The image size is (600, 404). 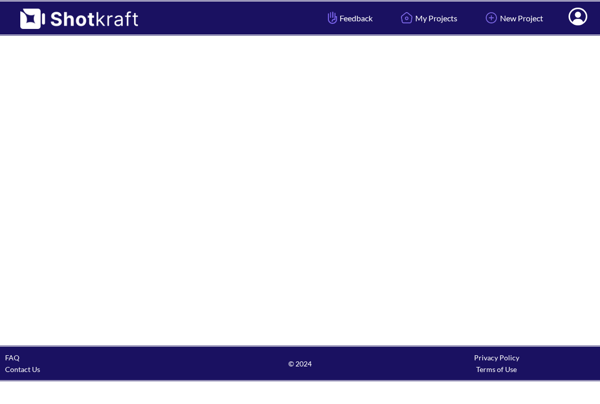 What do you see at coordinates (497, 358) in the screenshot?
I see `div: Privacy Policy` at bounding box center [497, 358].